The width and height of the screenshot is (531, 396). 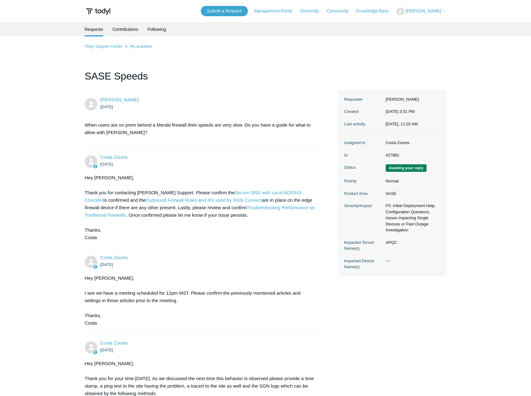 I want to click on a: Knowledge Base, so click(x=375, y=11).